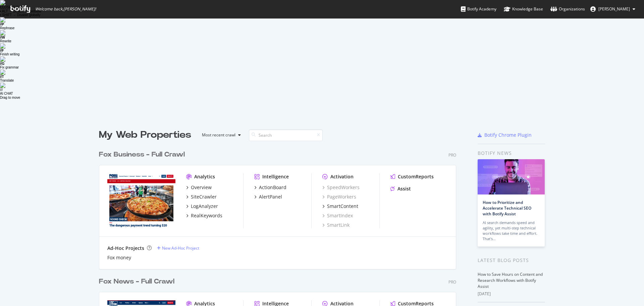 The height and width of the screenshot is (306, 644). Describe the element at coordinates (511, 153) in the screenshot. I see `div: Botify news` at that location.